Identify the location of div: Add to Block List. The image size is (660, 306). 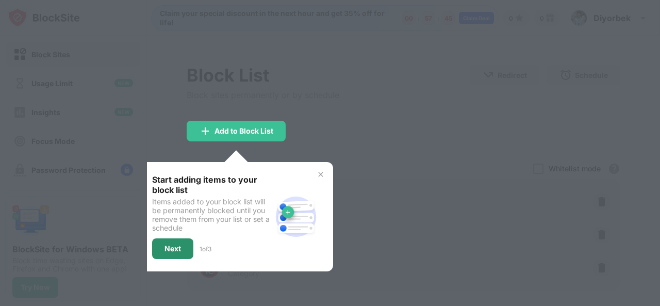
(244, 131).